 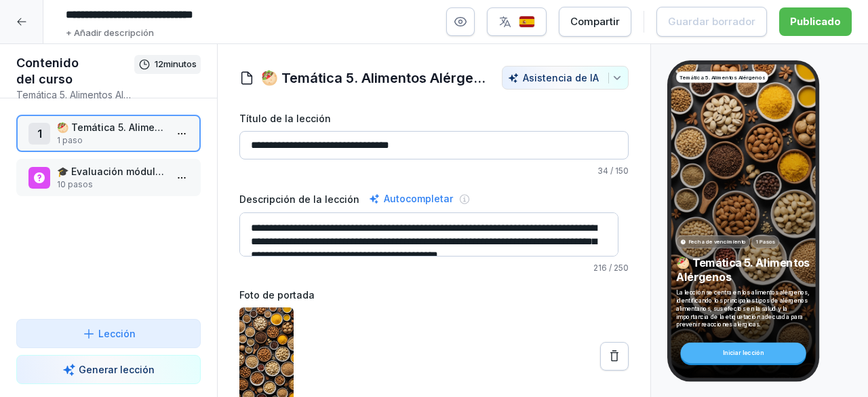 I want to click on font: Guardar borrador, so click(x=711, y=21).